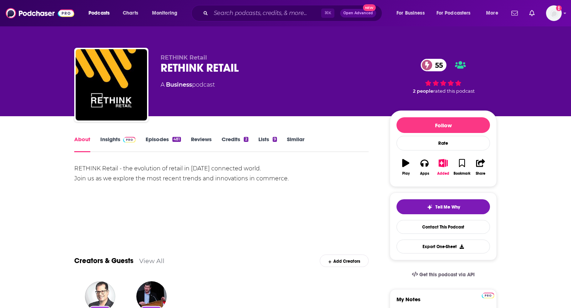  Describe the element at coordinates (118, 144) in the screenshot. I see `a: InsightsPodchaser Pro` at that location.